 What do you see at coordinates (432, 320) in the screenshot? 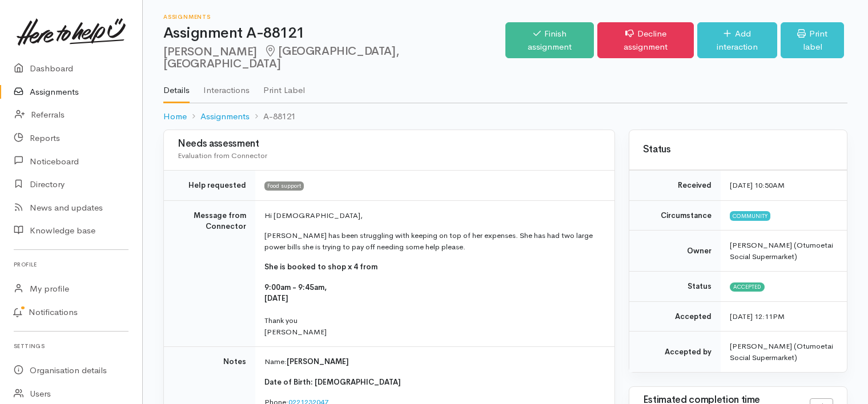
I see `div: Thank you` at bounding box center [432, 320].